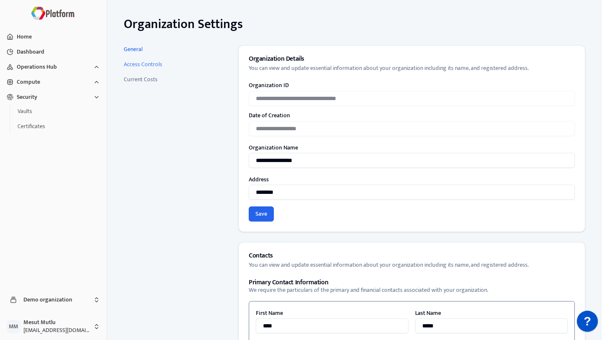 The height and width of the screenshot is (340, 602). I want to click on button: Compute, so click(53, 82).